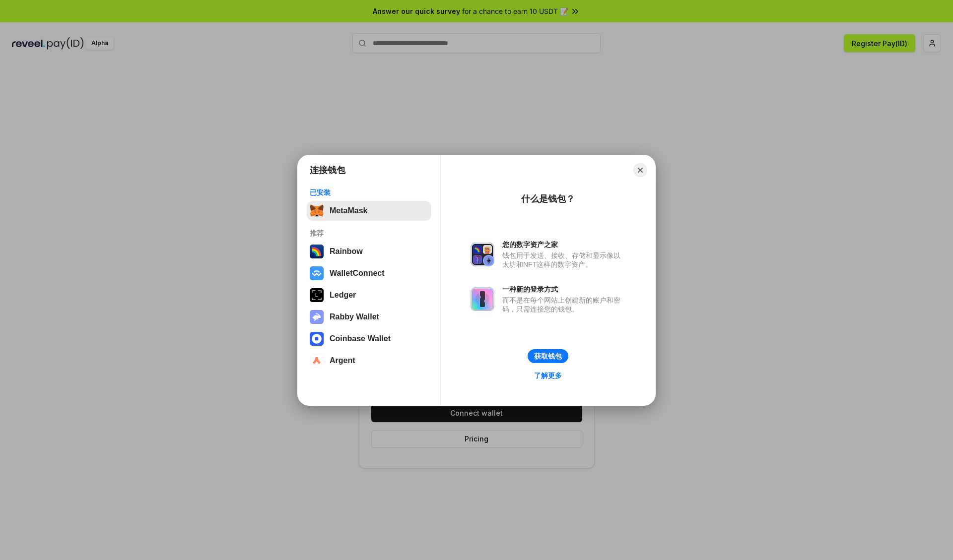 The height and width of the screenshot is (560, 953). Describe the element at coordinates (369, 273) in the screenshot. I see `button: WalletConnect` at that location.